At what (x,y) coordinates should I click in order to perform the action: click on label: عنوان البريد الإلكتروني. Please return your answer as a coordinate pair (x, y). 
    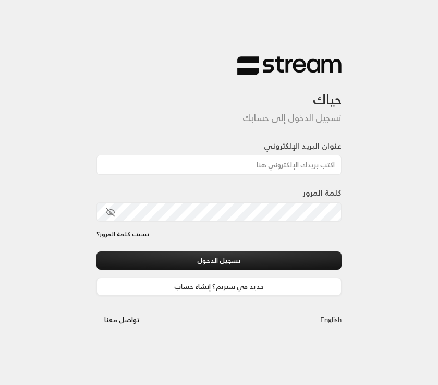
    Looking at the image, I should click on (303, 146).